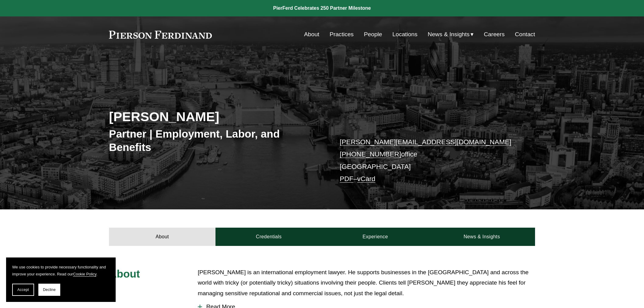  What do you see at coordinates (482, 237) in the screenshot?
I see `a: News & Insights` at bounding box center [482, 237].